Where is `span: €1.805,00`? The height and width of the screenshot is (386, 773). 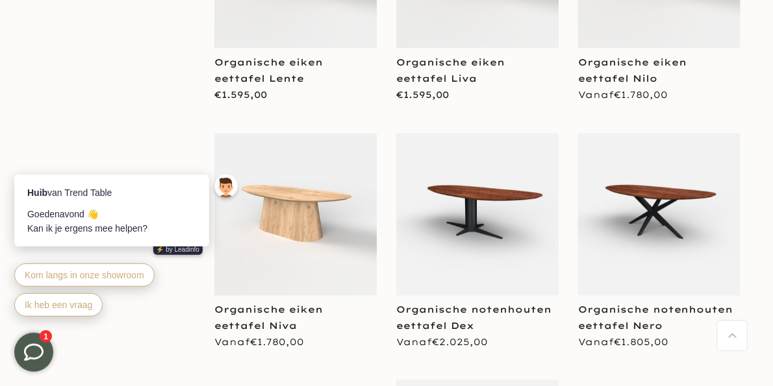 span: €1.805,00 is located at coordinates (641, 342).